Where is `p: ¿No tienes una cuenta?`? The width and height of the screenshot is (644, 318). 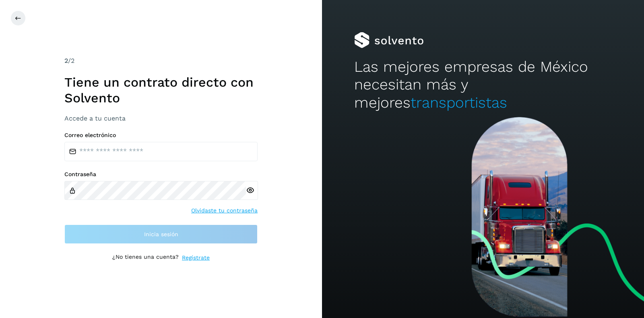
p: ¿No tienes una cuenta? is located at coordinates (146, 257).